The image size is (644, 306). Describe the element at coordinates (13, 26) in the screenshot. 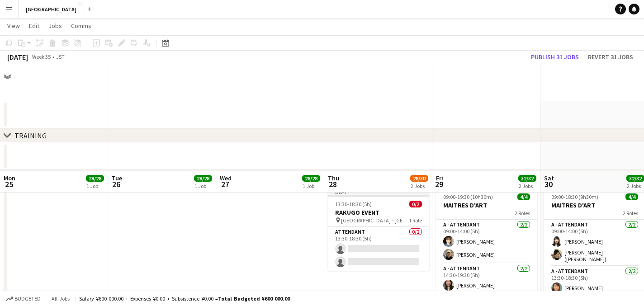

I see `span: View` at that location.